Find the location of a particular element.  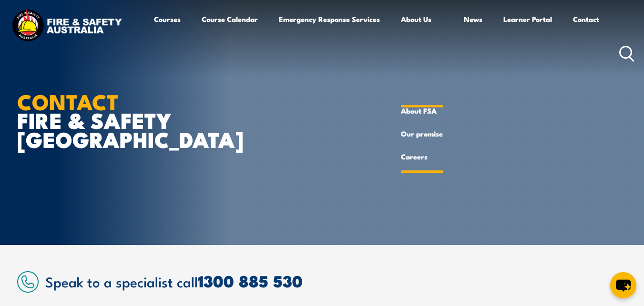

h2: Speak to a specialist call is located at coordinates (336, 281).